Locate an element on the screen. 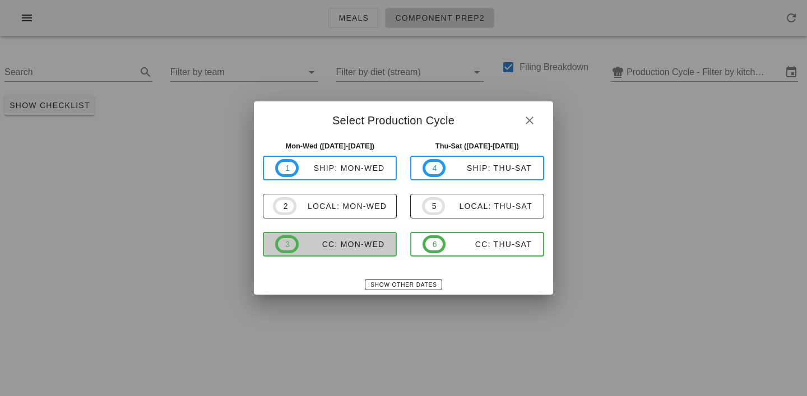 The image size is (807, 396). span: 6 is located at coordinates (434, 244).